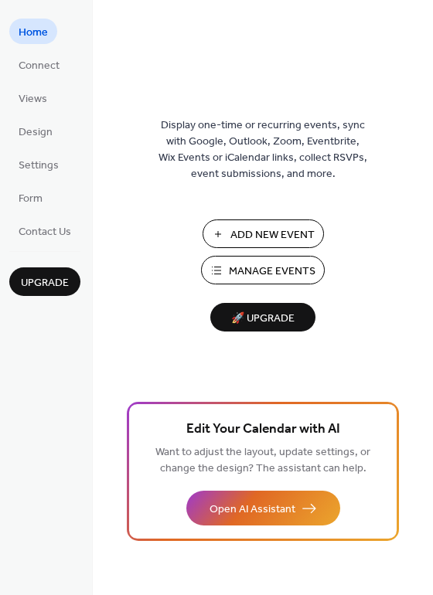  I want to click on span: Upgrade, so click(45, 283).